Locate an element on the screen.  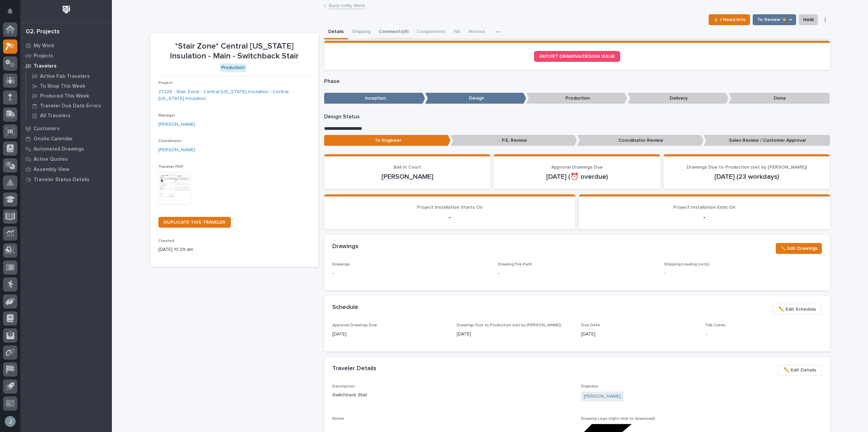
span: Description is located at coordinates (344, 386).